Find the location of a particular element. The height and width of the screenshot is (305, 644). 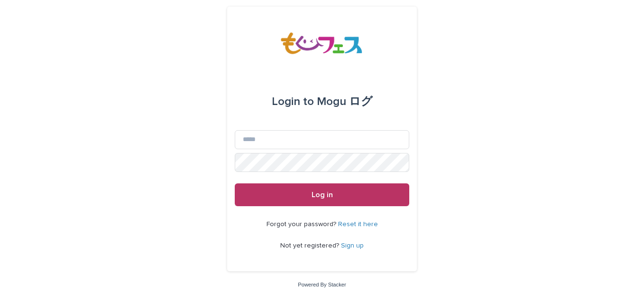

a: Sign up is located at coordinates (352, 246).